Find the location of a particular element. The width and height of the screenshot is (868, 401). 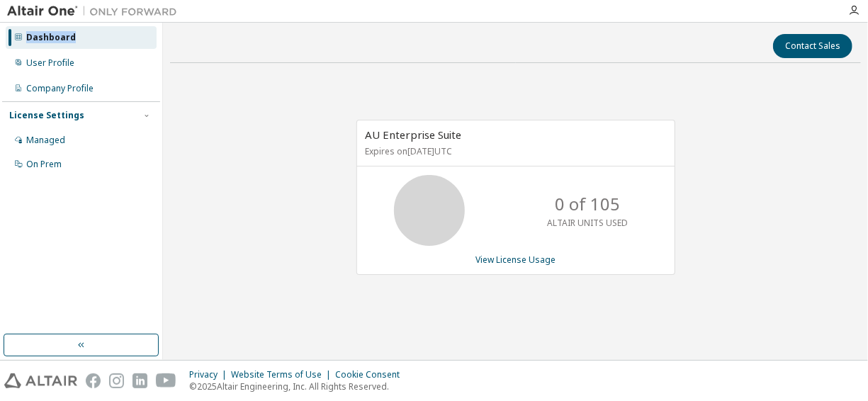

img: instagram.svg is located at coordinates (116, 381).